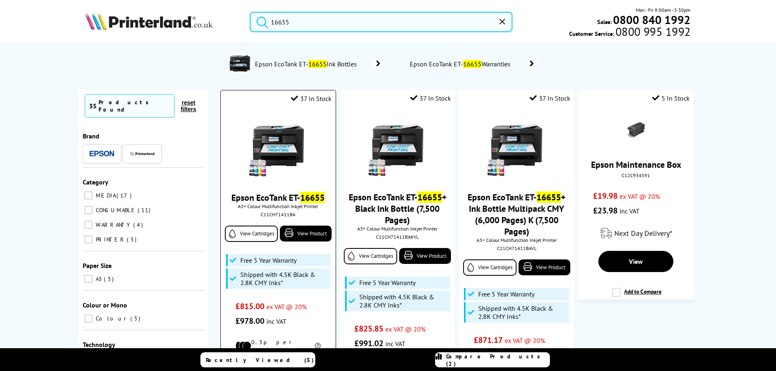  Describe the element at coordinates (319, 64) in the screenshot. I see `a: Epson EcoTank ET-16655Ink Bottles` at that location.